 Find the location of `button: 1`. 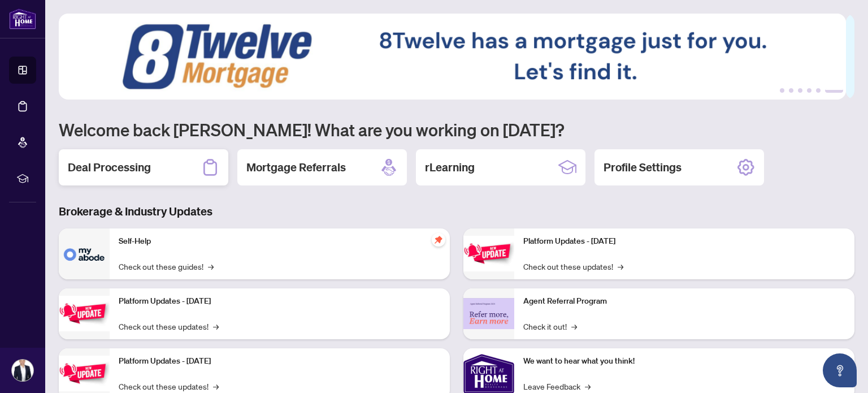

button: 1 is located at coordinates (782, 90).